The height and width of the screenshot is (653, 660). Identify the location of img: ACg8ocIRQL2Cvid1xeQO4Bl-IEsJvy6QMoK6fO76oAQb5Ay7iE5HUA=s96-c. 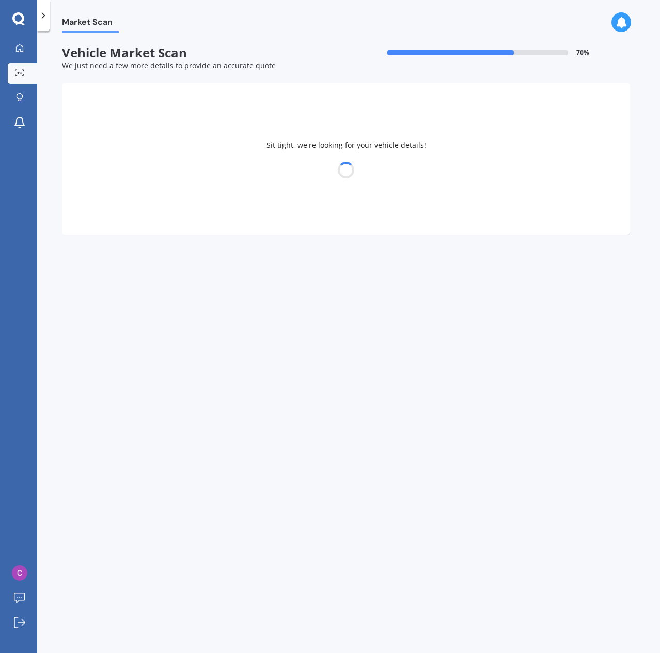
(20, 572).